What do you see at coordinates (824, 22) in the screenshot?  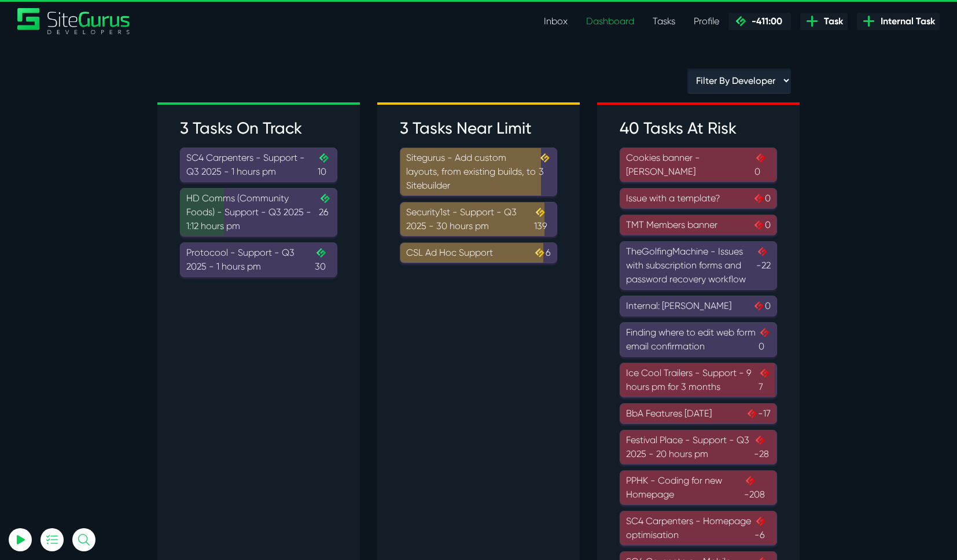 I see `a: Task` at bounding box center [824, 22].